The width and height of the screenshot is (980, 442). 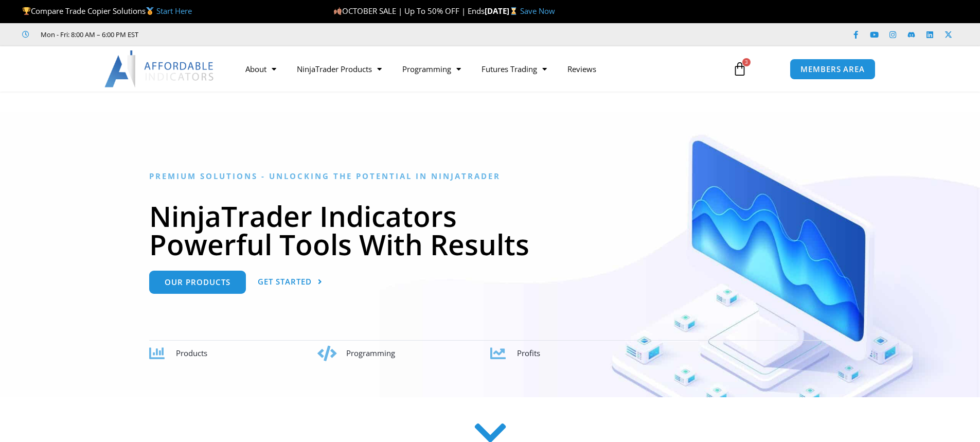 What do you see at coordinates (261, 69) in the screenshot?
I see `a: About` at bounding box center [261, 69].